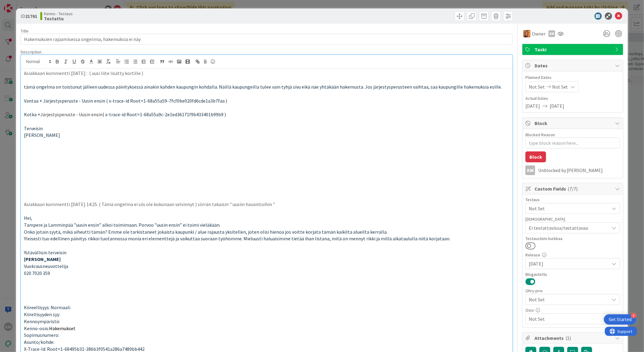  What do you see at coordinates (126, 101) in the screenshot?
I see `span: Vantaa + Järjestysperuste - Uusin ensin ( x-trace-id Root=1-68a55a59-7fcf0be020fd6cde1a3b7faa )` at bounding box center [126, 101].